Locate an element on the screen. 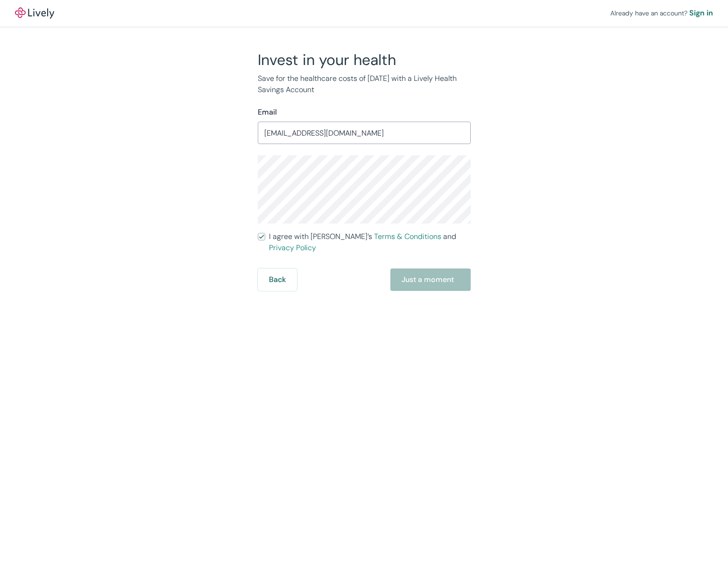  a: Privacy Policy is located at coordinates (292, 247).